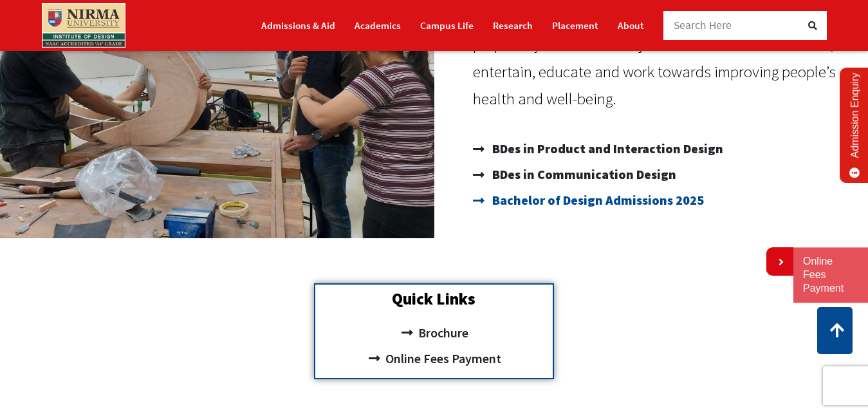  I want to click on a: Brochure, so click(434, 333).